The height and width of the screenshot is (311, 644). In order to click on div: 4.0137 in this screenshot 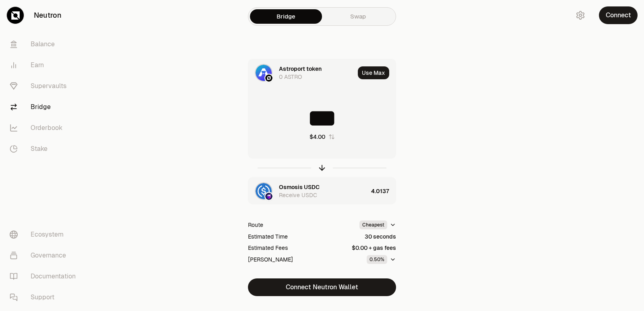, I will do `click(383, 191)`.